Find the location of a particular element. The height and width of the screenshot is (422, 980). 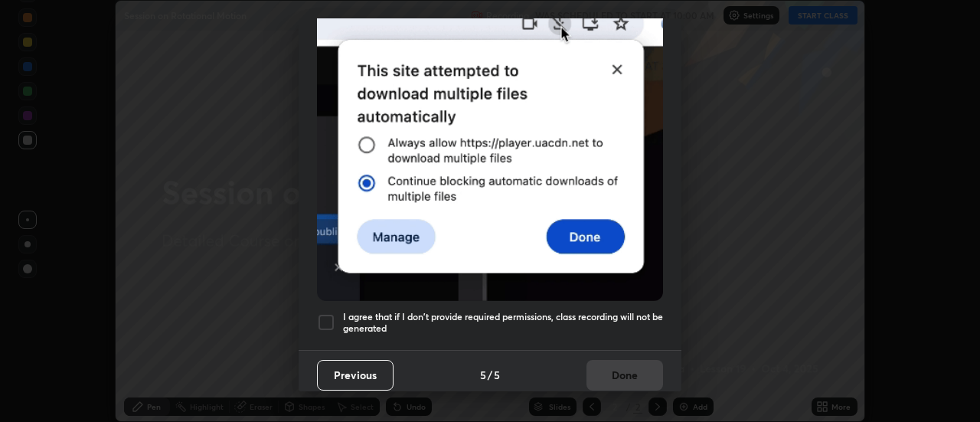

button: Previous is located at coordinates (355, 375).